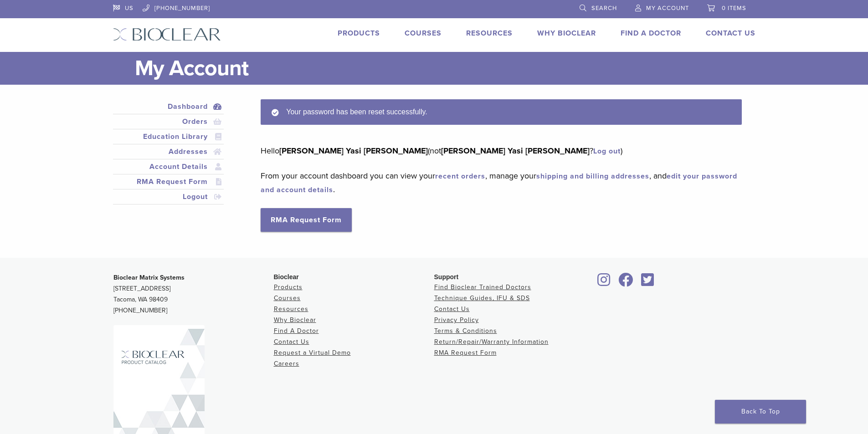 The width and height of the screenshot is (868, 434). Describe the element at coordinates (445, 68) in the screenshot. I see `h1: My Account` at that location.